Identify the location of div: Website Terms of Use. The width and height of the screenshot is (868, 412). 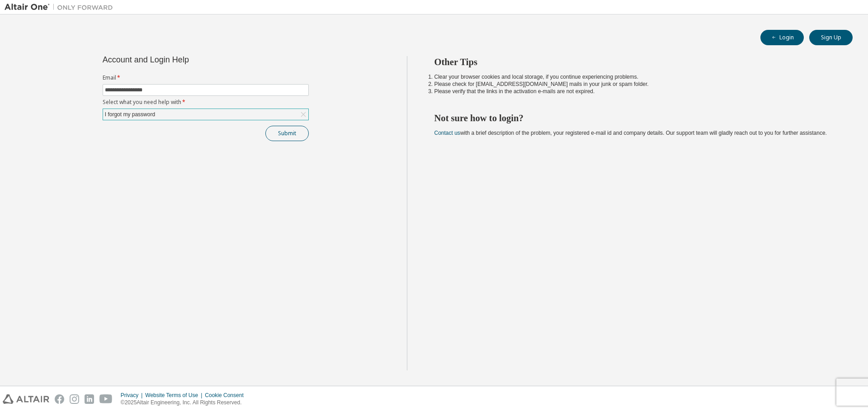
(175, 395).